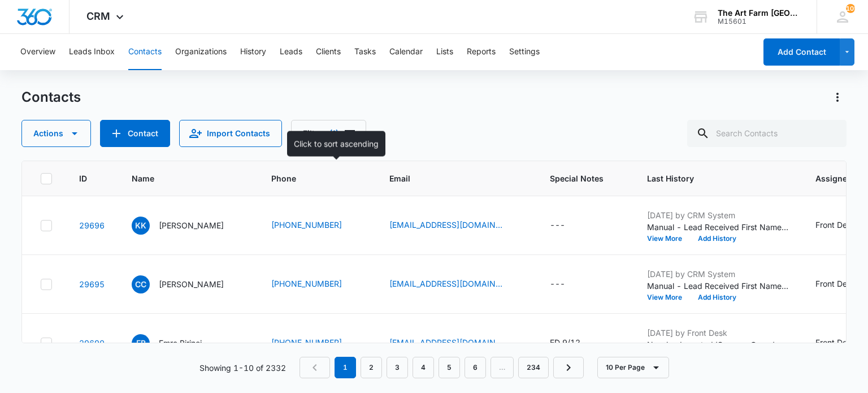 This screenshot has height=393, width=868. What do you see at coordinates (141, 284) in the screenshot?
I see `span: CC` at bounding box center [141, 284].